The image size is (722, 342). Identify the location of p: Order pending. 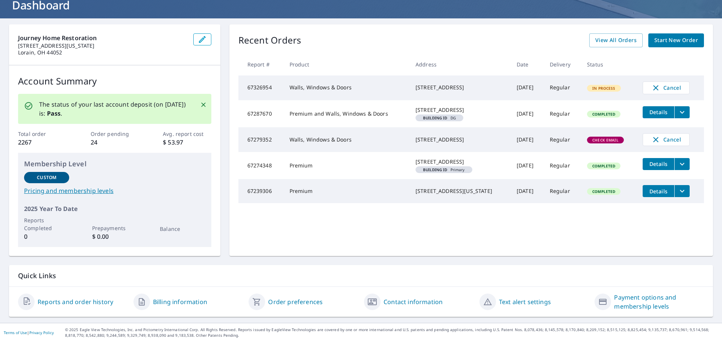
(115, 134).